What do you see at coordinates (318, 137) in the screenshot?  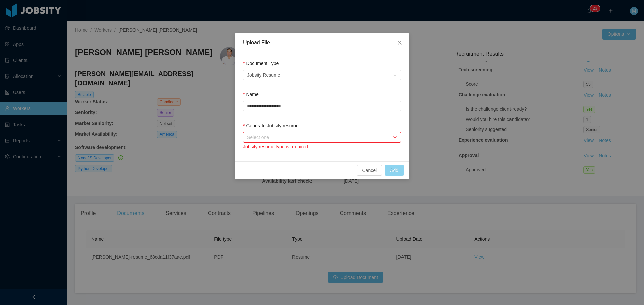 I see `div: Select one` at bounding box center [318, 137].